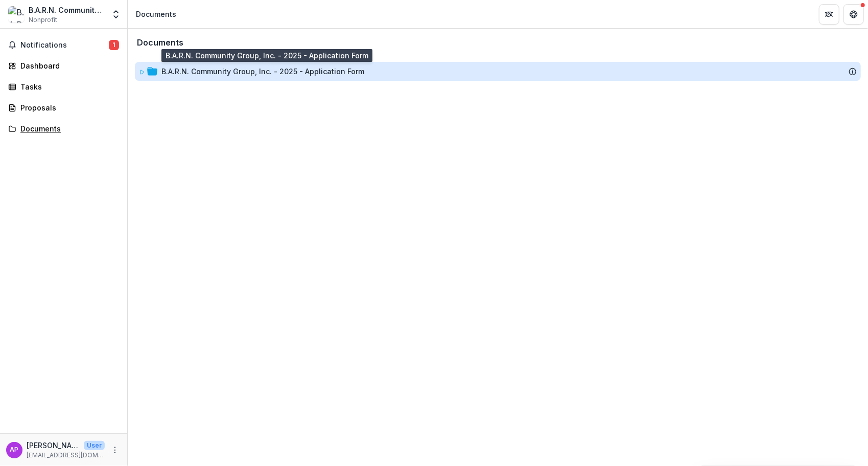 This screenshot has width=868, height=466. Describe the element at coordinates (63, 128) in the screenshot. I see `a: Documents` at that location.